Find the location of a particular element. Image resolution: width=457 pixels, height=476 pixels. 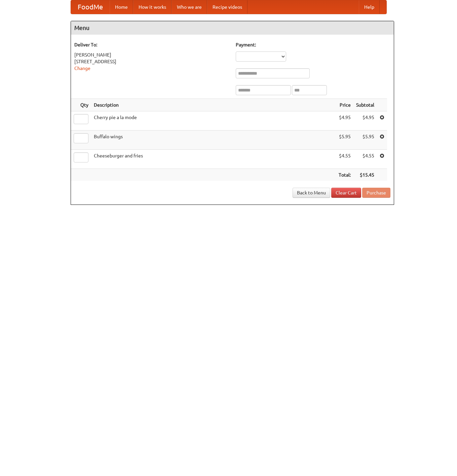

h4: Menu is located at coordinates (232, 28).